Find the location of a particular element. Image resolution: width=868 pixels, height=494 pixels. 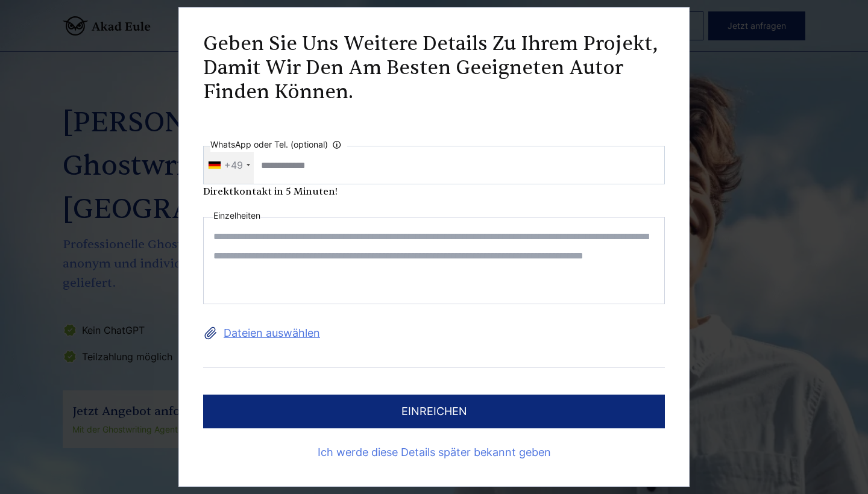

button: einreichen is located at coordinates (434, 411).